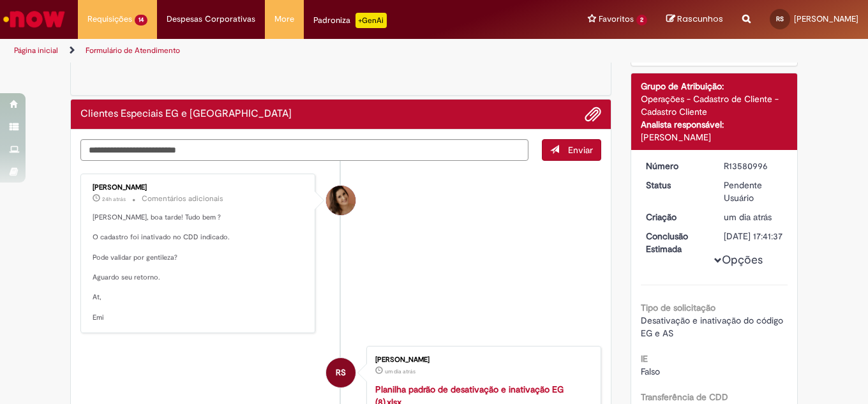 The width and height of the screenshot is (868, 404). I want to click on div: 30/09/2025 11:41:37, so click(753, 217).